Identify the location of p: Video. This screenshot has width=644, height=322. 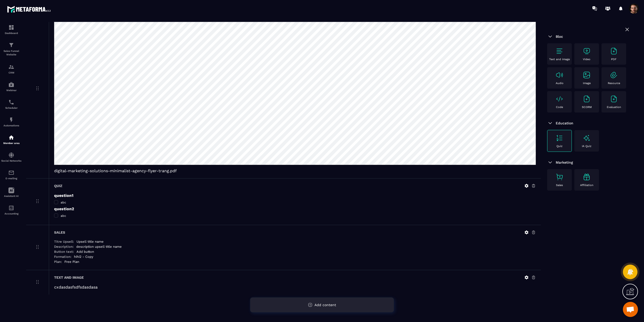
(587, 59).